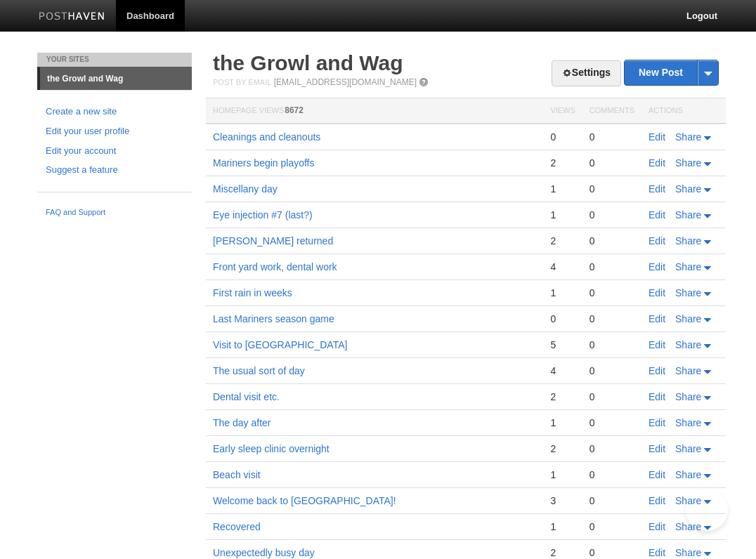 Image resolution: width=756 pixels, height=559 pixels. What do you see at coordinates (271, 449) in the screenshot?
I see `a: Early sleep clinic overnight` at bounding box center [271, 449].